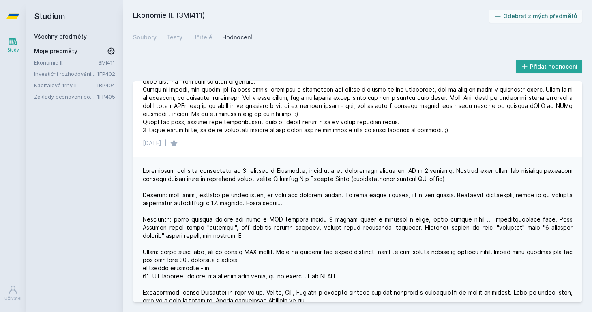 This screenshot has width=592, height=312. Describe the element at coordinates (56, 51) in the screenshot. I see `span: Moje předměty` at that location.